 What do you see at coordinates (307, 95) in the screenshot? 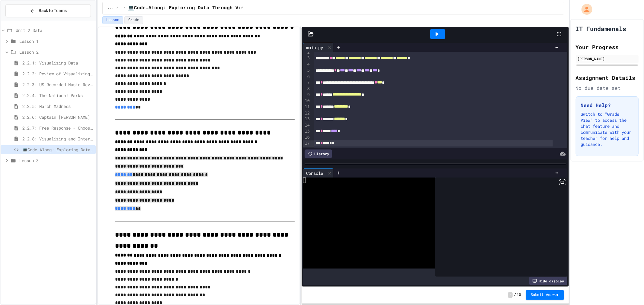
I see `div: 9` at bounding box center [307, 95].